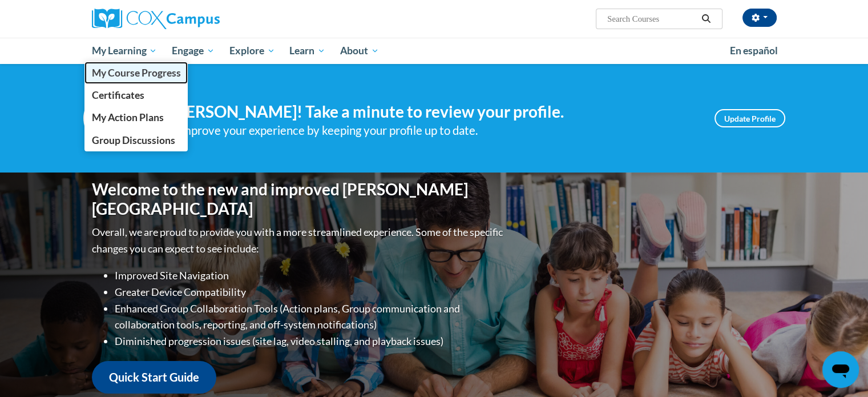 This screenshot has height=397, width=868. Describe the element at coordinates (124, 51) in the screenshot. I see `a: My Learning` at that location.